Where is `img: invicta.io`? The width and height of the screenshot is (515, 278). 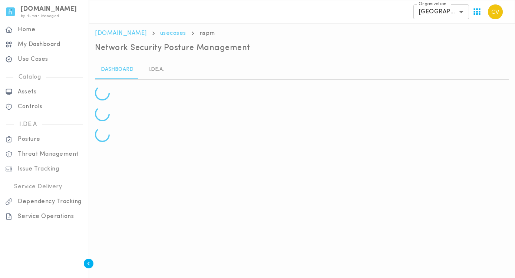
img: invicta.io is located at coordinates (10, 12).